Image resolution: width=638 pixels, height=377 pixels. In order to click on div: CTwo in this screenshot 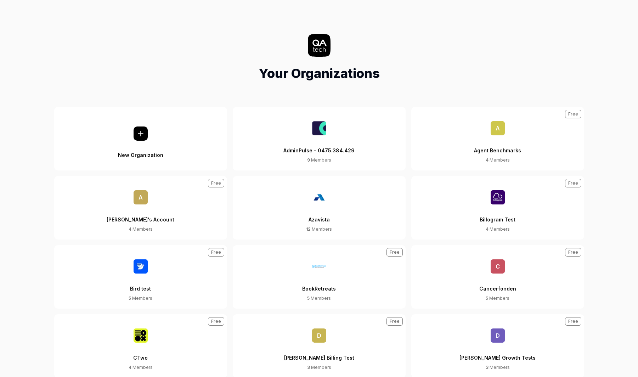, I will do `click(140, 353)`.